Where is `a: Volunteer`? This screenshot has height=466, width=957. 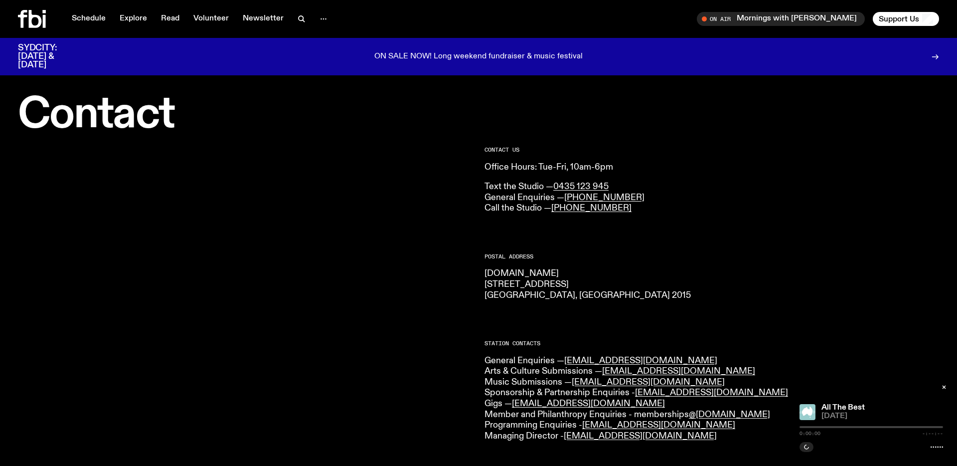
a: Volunteer is located at coordinates (211, 19).